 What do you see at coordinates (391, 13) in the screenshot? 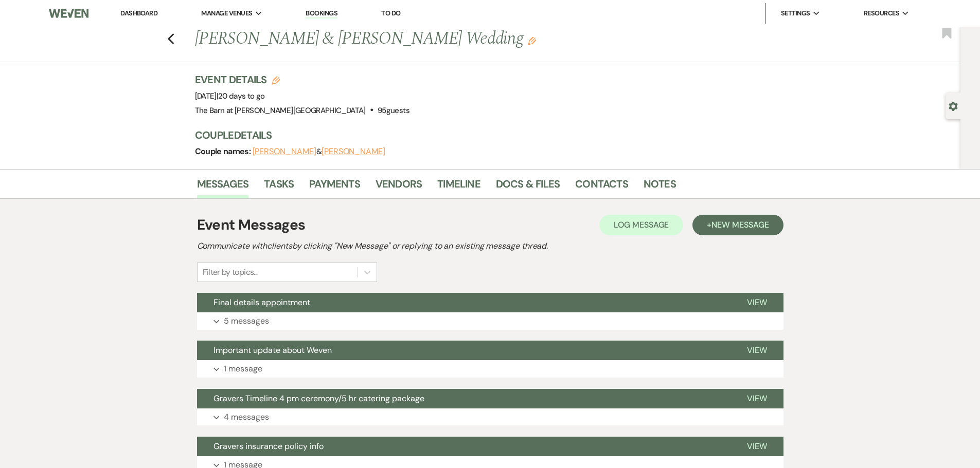
I see `a: To Do` at bounding box center [391, 13].